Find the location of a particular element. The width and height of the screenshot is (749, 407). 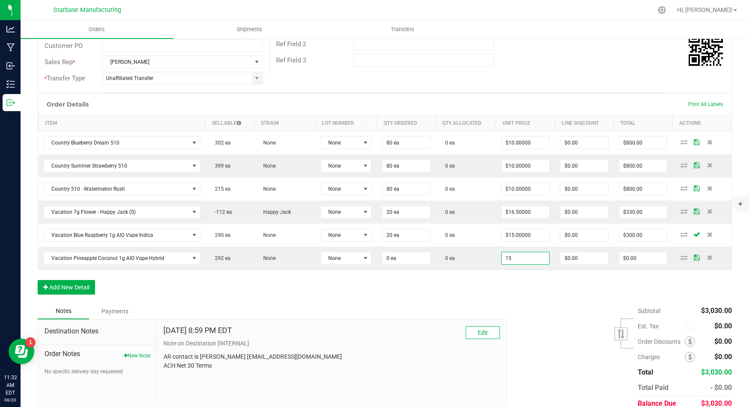

span: Total Paid is located at coordinates (653, 388).